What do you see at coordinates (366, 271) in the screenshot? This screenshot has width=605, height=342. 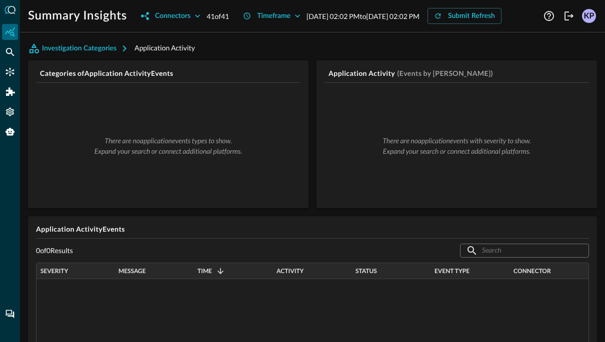 I see `span: Status` at bounding box center [366, 271].